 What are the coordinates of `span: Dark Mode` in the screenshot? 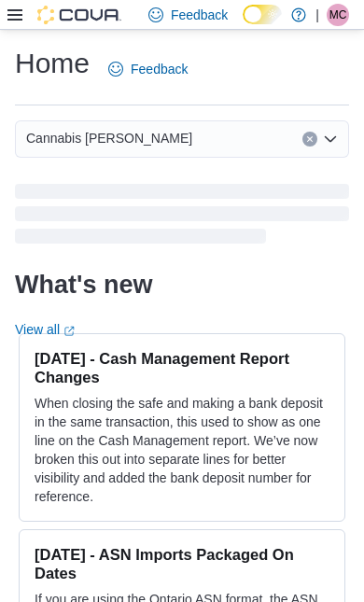 It's located at (243, 24).